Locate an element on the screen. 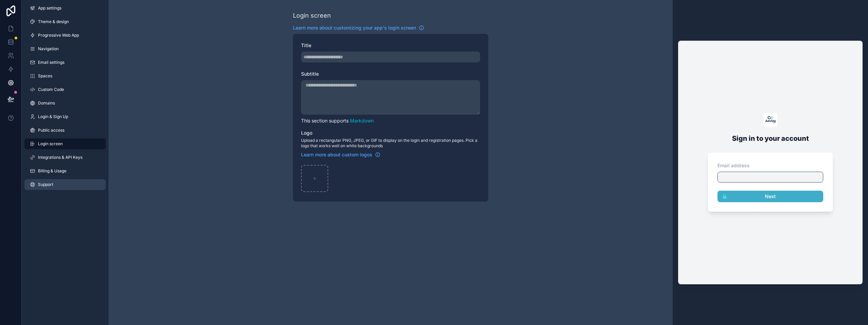 This screenshot has height=325, width=868. h2: Sign in to your account is located at coordinates (770, 138).